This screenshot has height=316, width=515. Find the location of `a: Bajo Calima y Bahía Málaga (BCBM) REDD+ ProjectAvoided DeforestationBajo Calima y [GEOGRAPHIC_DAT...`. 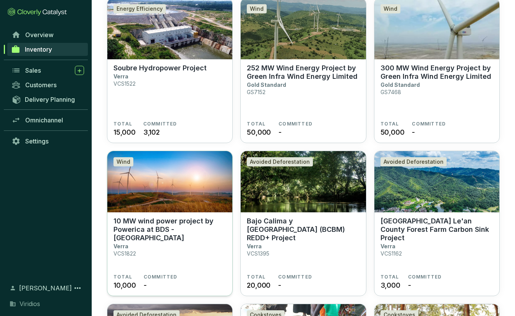

a: Bajo Calima y Bahía Málaga (BCBM) REDD+ ProjectAvoided DeforestationBajo Calima y [GEOGRAPHIC_DAT... is located at coordinates (303, 223).